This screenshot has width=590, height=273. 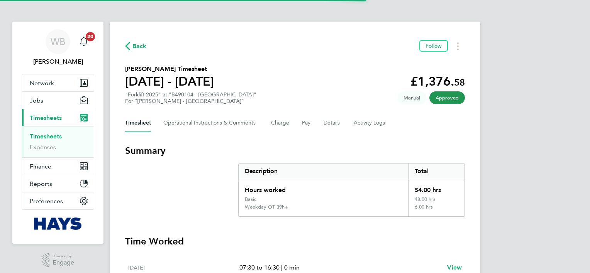 What do you see at coordinates (58, 201) in the screenshot?
I see `button: Preferences` at bounding box center [58, 201].